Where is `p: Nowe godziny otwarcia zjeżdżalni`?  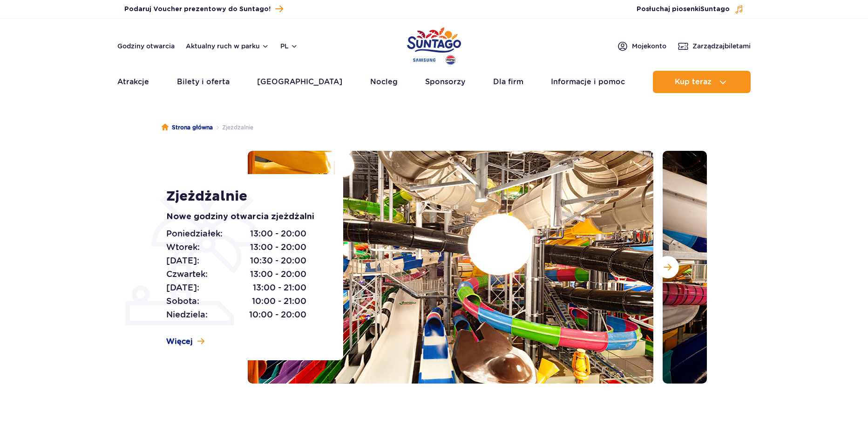
p: Nowe godziny otwarcia zjeżdżalni is located at coordinates (244, 217).